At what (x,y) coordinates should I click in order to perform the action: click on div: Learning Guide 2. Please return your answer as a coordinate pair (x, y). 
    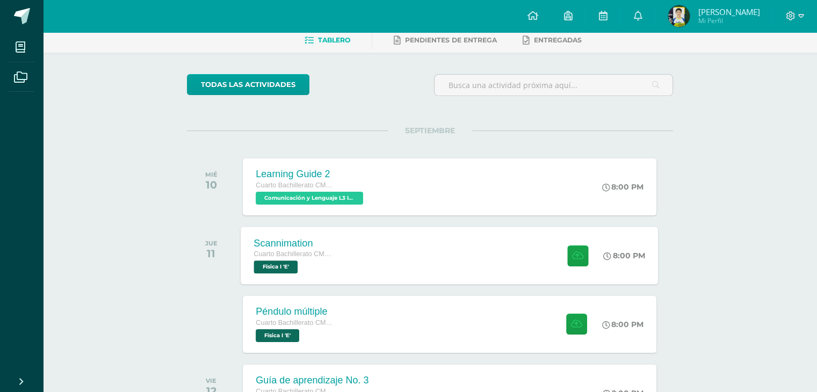
    Looking at the image, I should click on (311, 174).